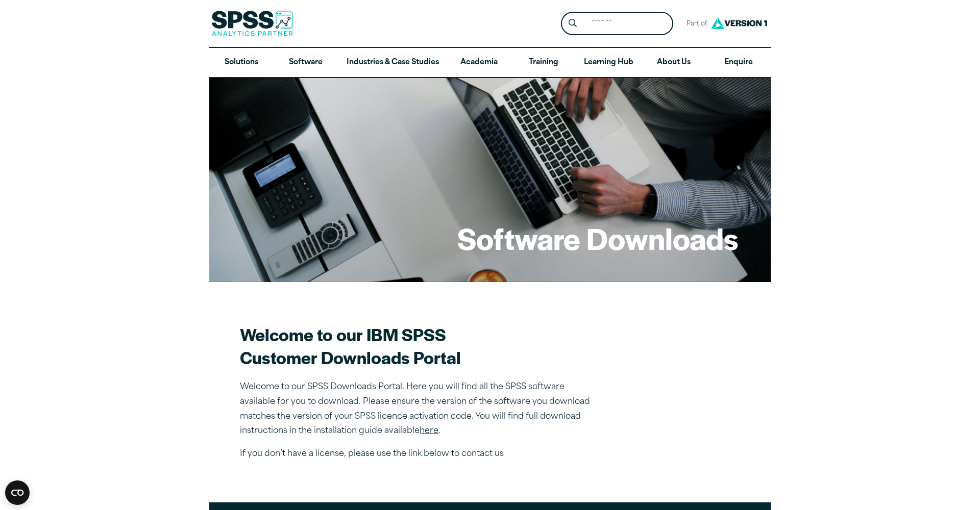  I want to click on a: Solutions, so click(242, 63).